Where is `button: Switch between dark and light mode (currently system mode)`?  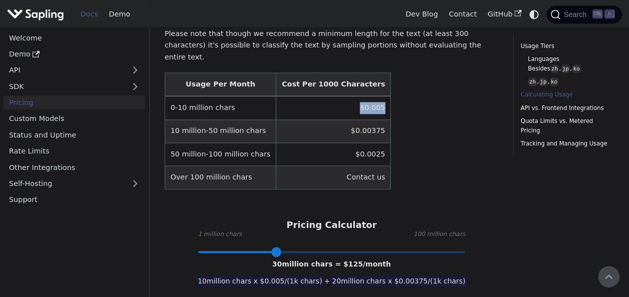
button: Switch between dark and light mode (currently system mode) is located at coordinates (534, 14).